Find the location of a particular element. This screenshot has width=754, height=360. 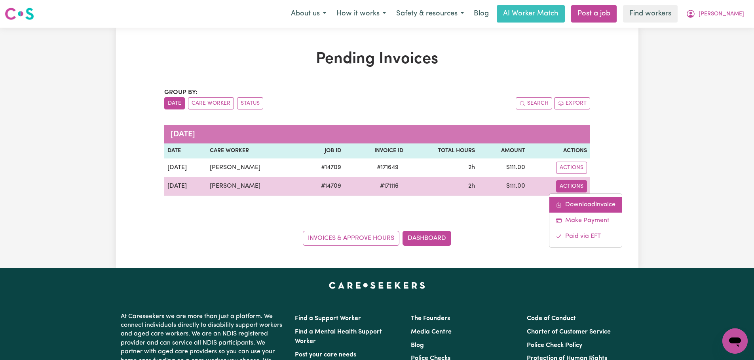

a: Post a job is located at coordinates (593, 14).